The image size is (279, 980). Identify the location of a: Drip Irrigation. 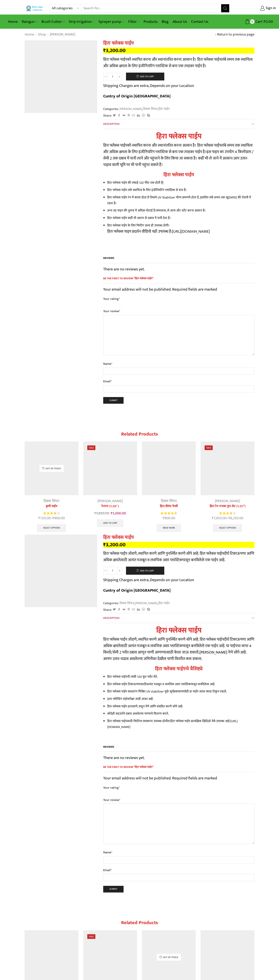
(81, 21).